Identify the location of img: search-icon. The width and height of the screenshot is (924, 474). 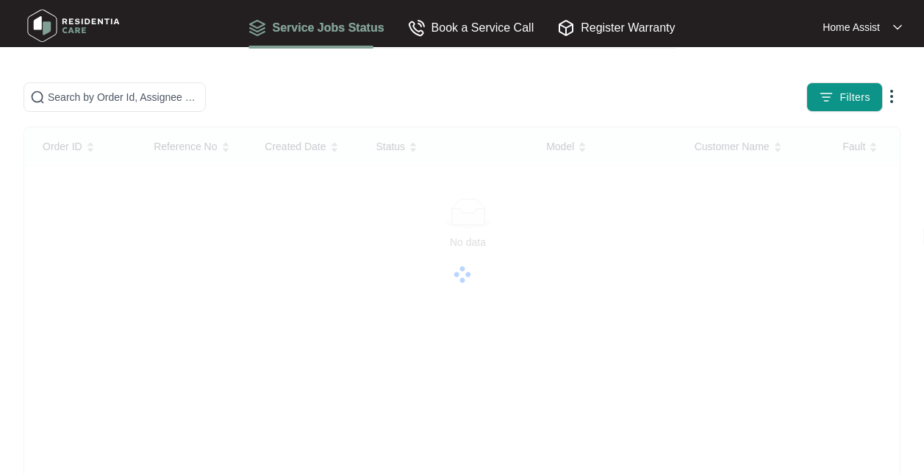
(38, 97).